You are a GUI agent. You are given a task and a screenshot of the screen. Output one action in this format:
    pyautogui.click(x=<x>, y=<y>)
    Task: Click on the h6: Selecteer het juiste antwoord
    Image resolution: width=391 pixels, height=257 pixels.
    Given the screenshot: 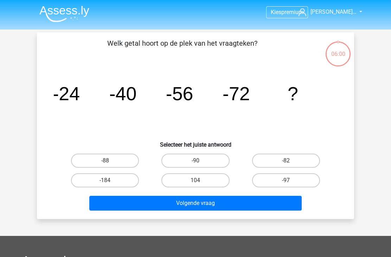 What is the action you would take?
    pyautogui.click(x=196, y=142)
    